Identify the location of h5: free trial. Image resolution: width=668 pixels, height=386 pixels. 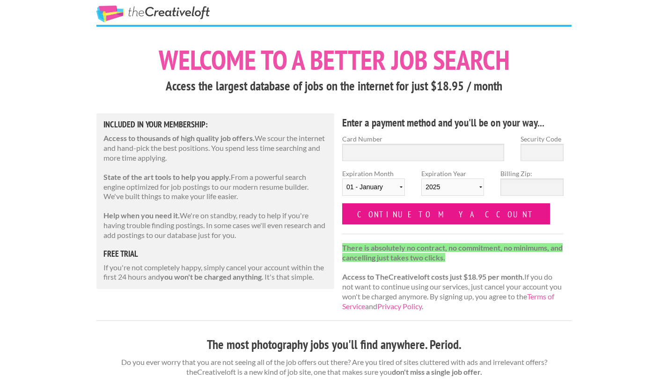
(215, 254).